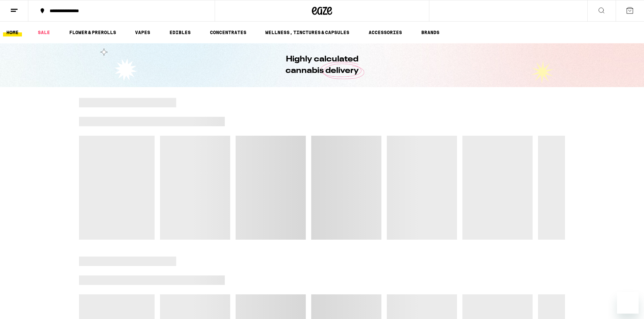 The height and width of the screenshot is (319, 644). What do you see at coordinates (322, 65) in the screenshot?
I see `h1: Highly calculated cannabis delivery` at bounding box center [322, 65].